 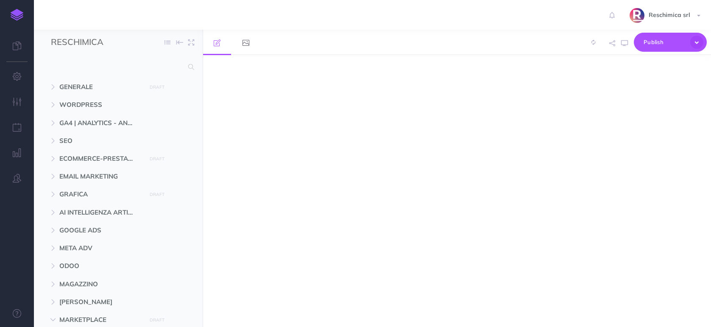 I want to click on input: Search, so click(x=117, y=67).